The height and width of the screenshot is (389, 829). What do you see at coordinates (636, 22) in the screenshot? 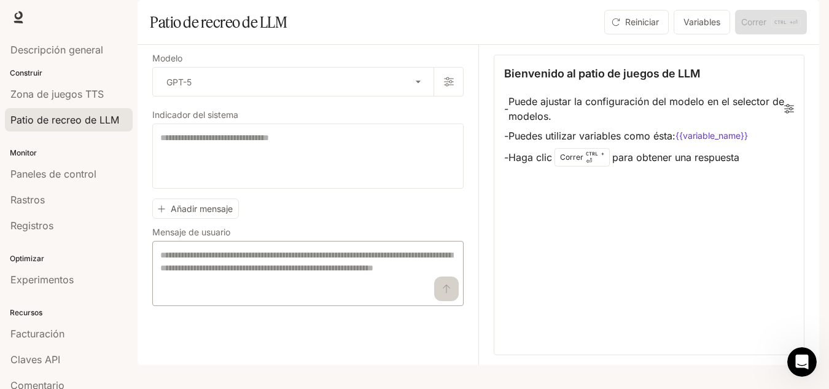
I see `button: Reiniciar` at bounding box center [636, 22].